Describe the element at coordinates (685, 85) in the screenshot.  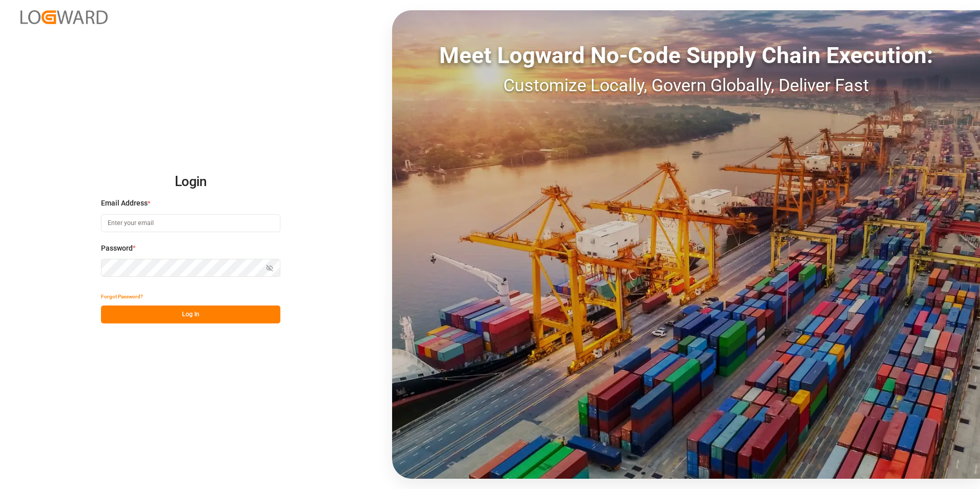
I see `div: Customize Locally, Govern Globally, Deliver Fast` at that location.